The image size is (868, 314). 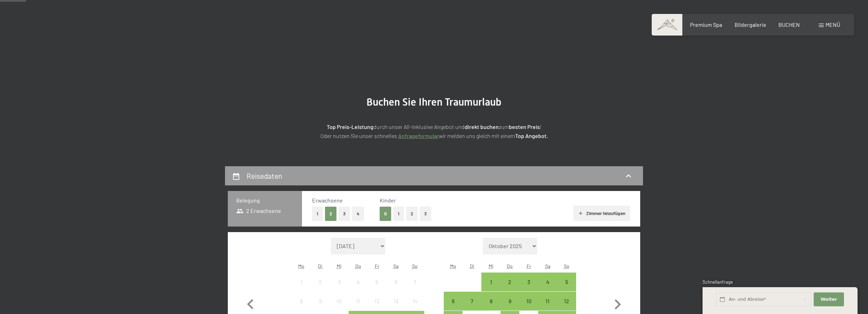 What do you see at coordinates (328, 200) in the screenshot?
I see `span: Erwachsene` at bounding box center [328, 200].